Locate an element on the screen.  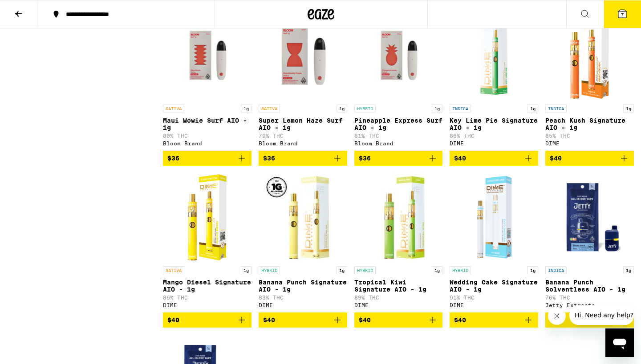
img: DIME - Wedding Cake Signature AIO - 1g is located at coordinates (493, 217).